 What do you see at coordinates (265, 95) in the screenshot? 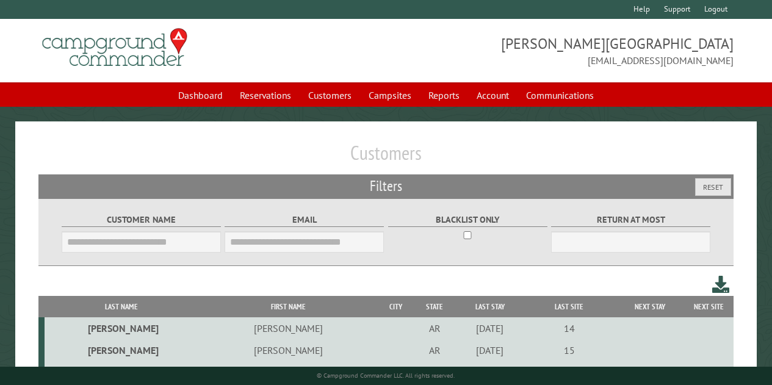
I see `a: Reservations` at bounding box center [265, 95].